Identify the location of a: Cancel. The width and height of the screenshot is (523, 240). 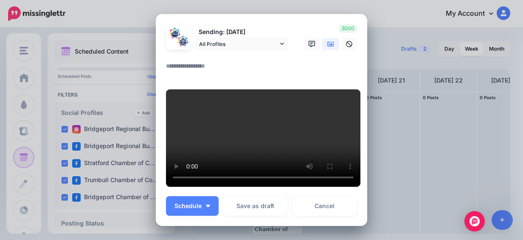
(324, 206).